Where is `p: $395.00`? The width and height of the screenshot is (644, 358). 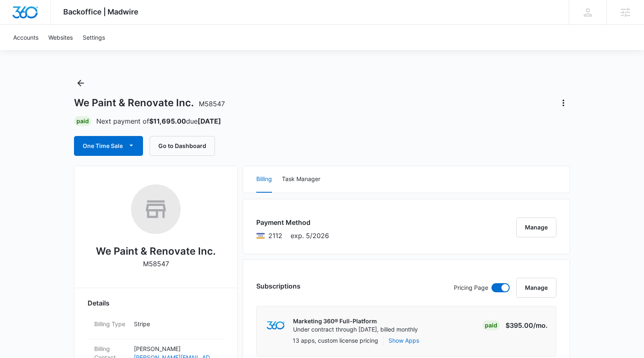 p: $395.00 is located at coordinates (527, 325).